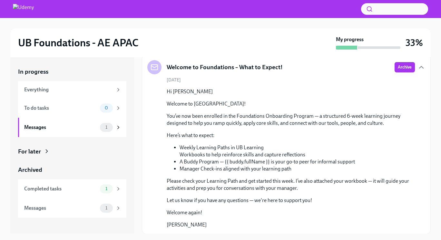  What do you see at coordinates (72, 170) in the screenshot?
I see `a: Archived` at bounding box center [72, 170].